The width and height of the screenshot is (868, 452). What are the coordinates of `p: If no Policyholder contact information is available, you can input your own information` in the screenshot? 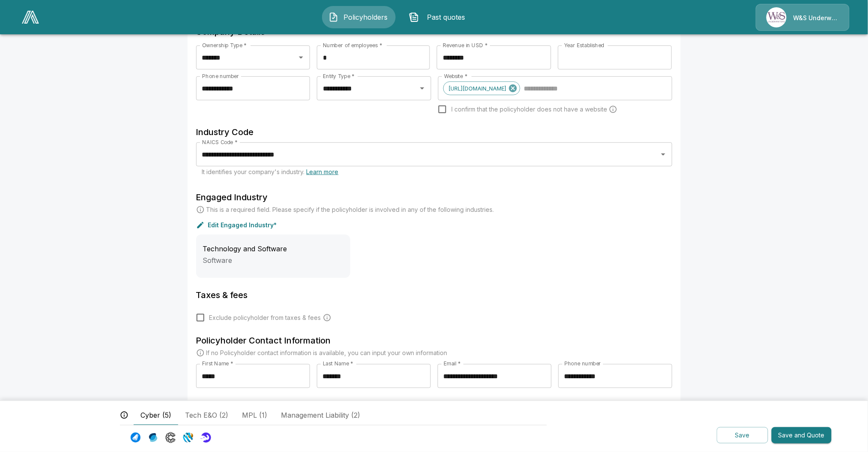 It's located at (327, 353).